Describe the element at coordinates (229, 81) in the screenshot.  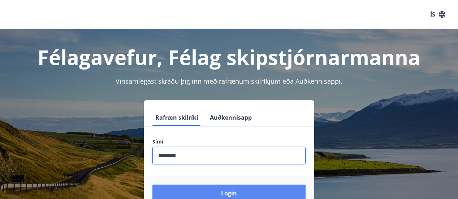
I see `span: Vinsamlegast skráðu þig inn með rafrænum skilríkjum eða Auðkennisappi.` at that location.